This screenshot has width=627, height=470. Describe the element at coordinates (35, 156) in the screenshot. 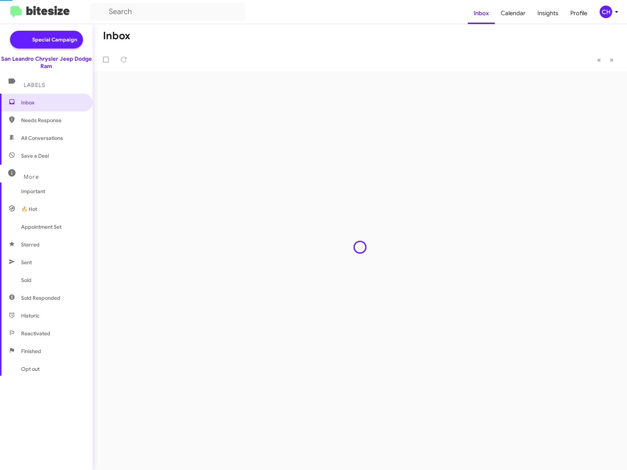

I see `span: Save a Deal` at that location.